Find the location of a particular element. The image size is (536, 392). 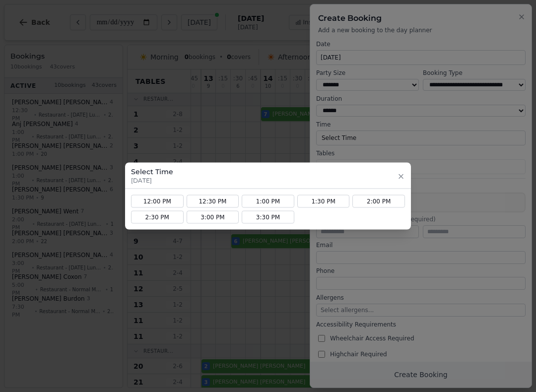

h3: Select Time is located at coordinates (152, 172).